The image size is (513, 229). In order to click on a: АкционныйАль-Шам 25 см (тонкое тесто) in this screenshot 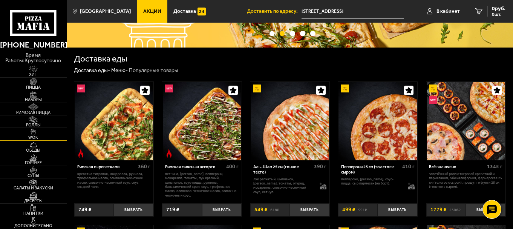, I will do `click(290, 121)`.